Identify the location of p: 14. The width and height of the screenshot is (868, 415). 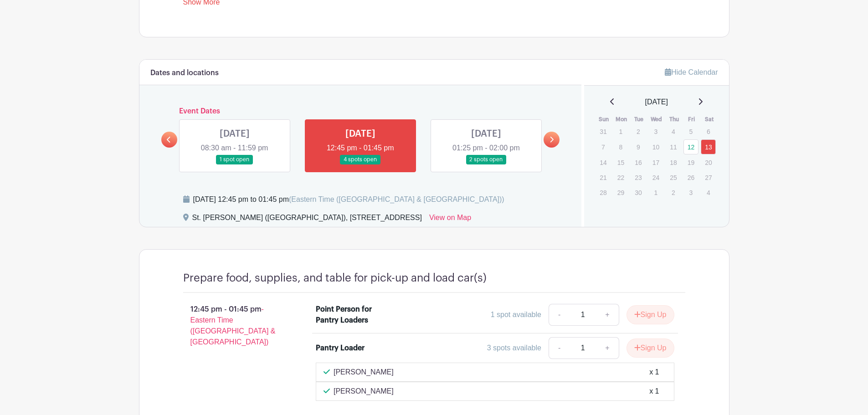
(603, 162).